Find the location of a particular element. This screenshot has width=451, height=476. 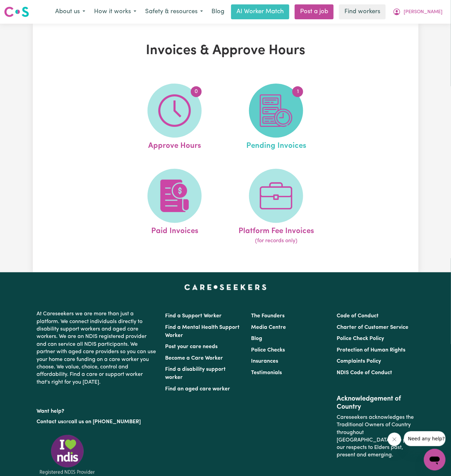

a: Find workers is located at coordinates (362, 12).